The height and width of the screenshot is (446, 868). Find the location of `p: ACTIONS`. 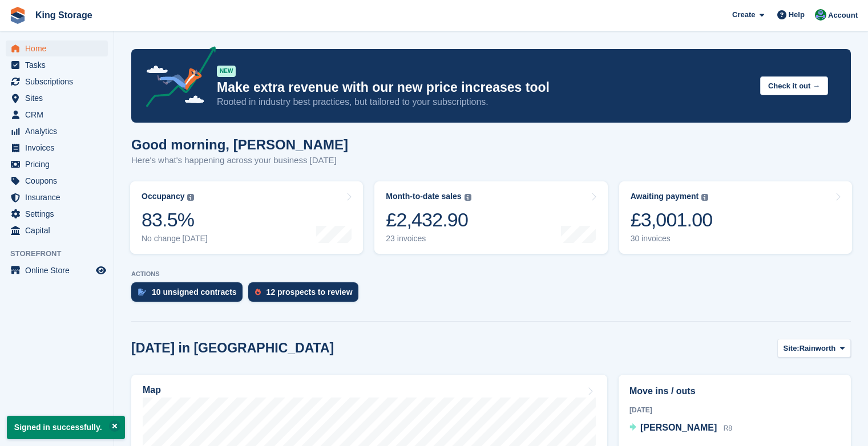

p: ACTIONS is located at coordinates (491, 274).